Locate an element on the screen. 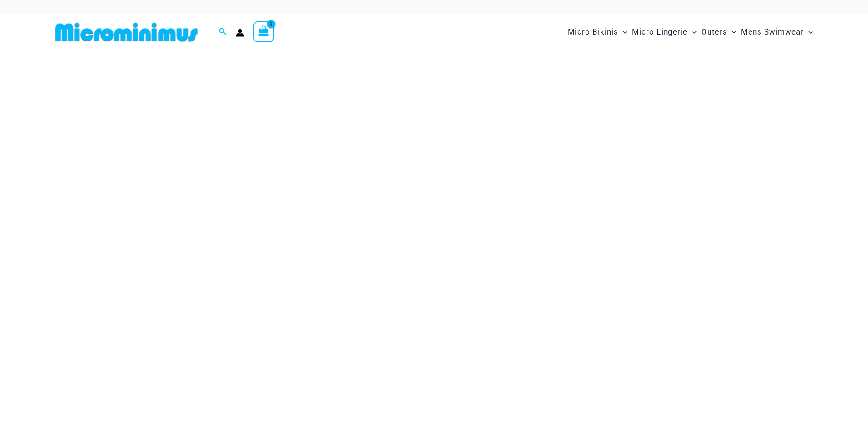 The image size is (868, 423). img: MM SHOP LOGO FLAT is located at coordinates (126, 32).